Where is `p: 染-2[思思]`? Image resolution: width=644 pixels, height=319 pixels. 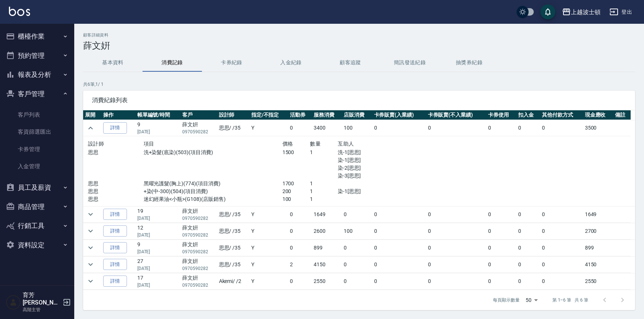 p: 染-2[思思] is located at coordinates (379, 168).